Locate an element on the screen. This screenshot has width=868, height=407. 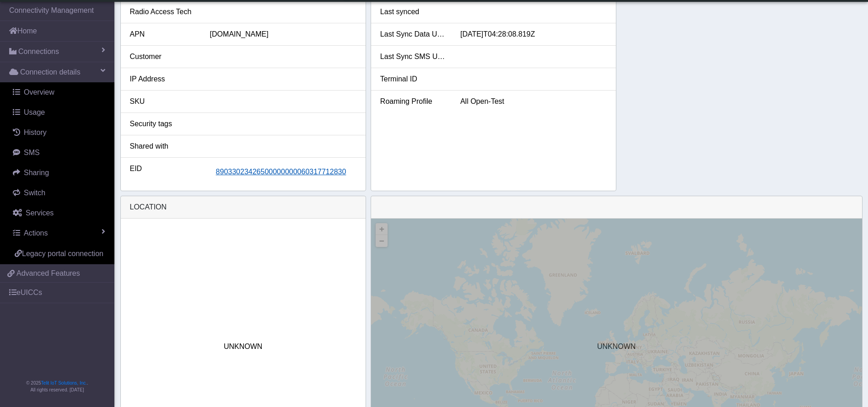
span: Services is located at coordinates (39, 212).